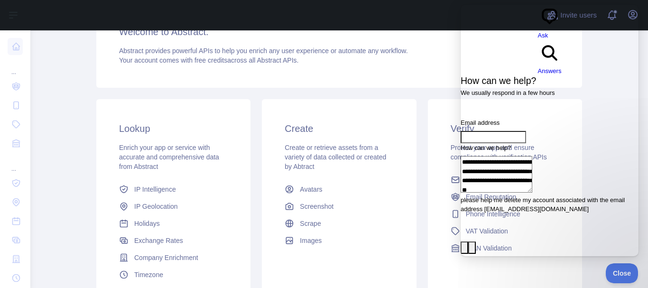 The image size is (648, 288). Describe the element at coordinates (311, 189) in the screenshot. I see `span: Avatars` at that location.